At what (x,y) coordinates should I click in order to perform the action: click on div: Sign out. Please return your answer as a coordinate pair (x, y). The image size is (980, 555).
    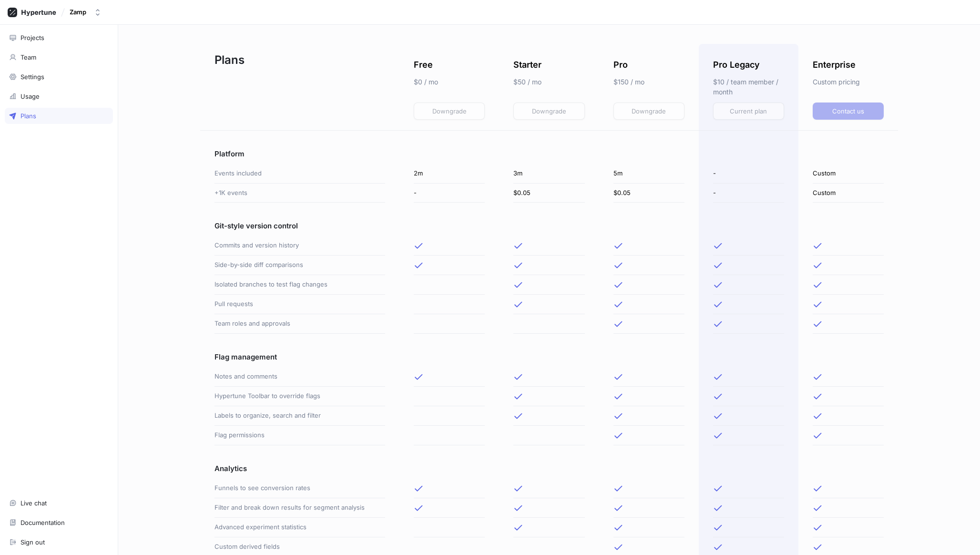
    Looking at the image, I should click on (33, 543).